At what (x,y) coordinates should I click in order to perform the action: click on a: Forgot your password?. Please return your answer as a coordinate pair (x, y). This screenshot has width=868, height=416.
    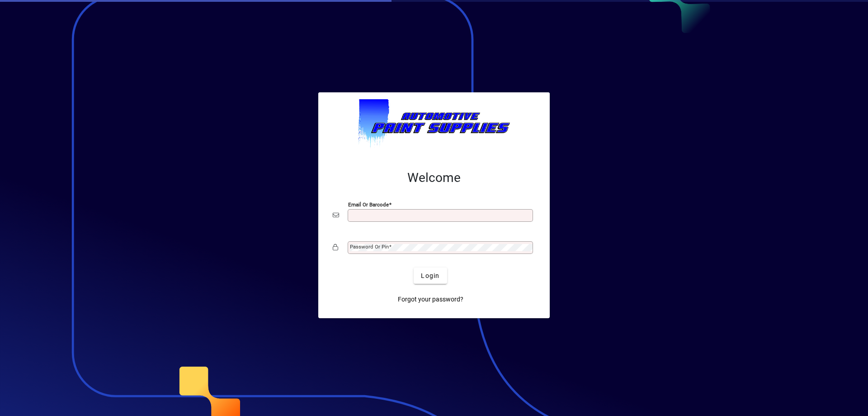
    Looking at the image, I should click on (430, 299).